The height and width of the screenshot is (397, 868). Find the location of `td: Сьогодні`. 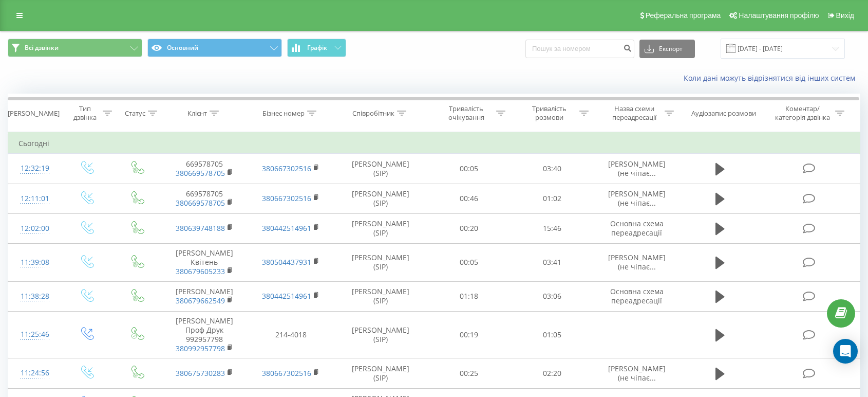

td: Сьогодні is located at coordinates (434, 143).